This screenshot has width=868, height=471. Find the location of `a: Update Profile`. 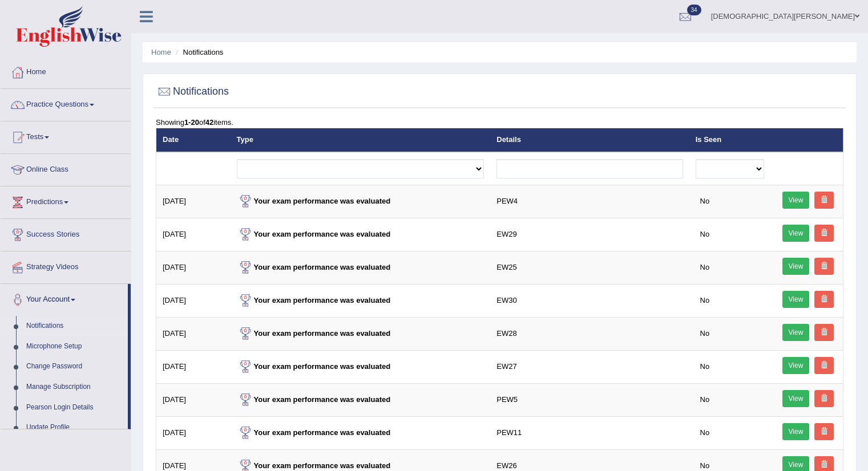

a: Update Profile is located at coordinates (74, 428).